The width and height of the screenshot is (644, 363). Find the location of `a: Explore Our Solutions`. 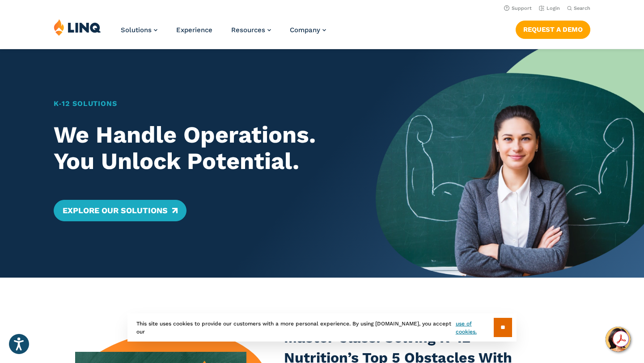

a: Explore Our Solutions is located at coordinates (120, 210).